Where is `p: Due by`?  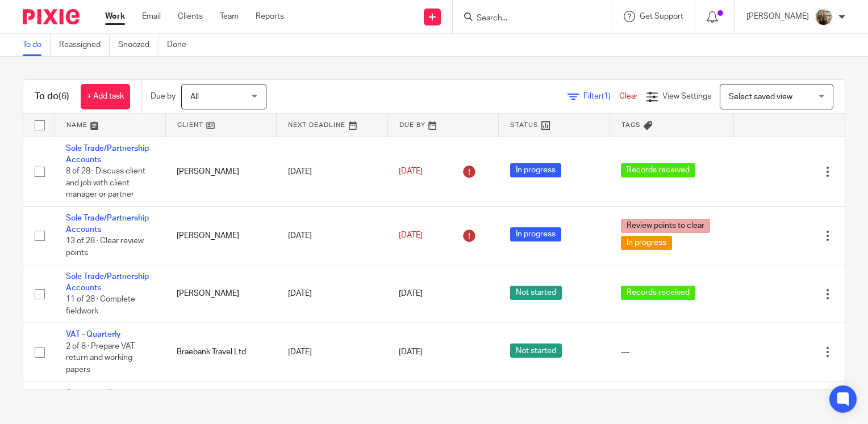 p: Due by is located at coordinates (163, 96).